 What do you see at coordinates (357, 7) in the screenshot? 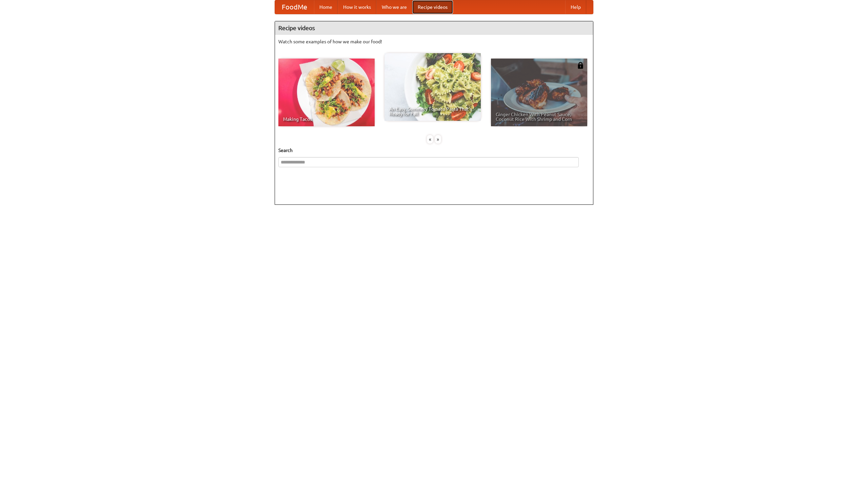
I see `a: How it works` at bounding box center [357, 7].